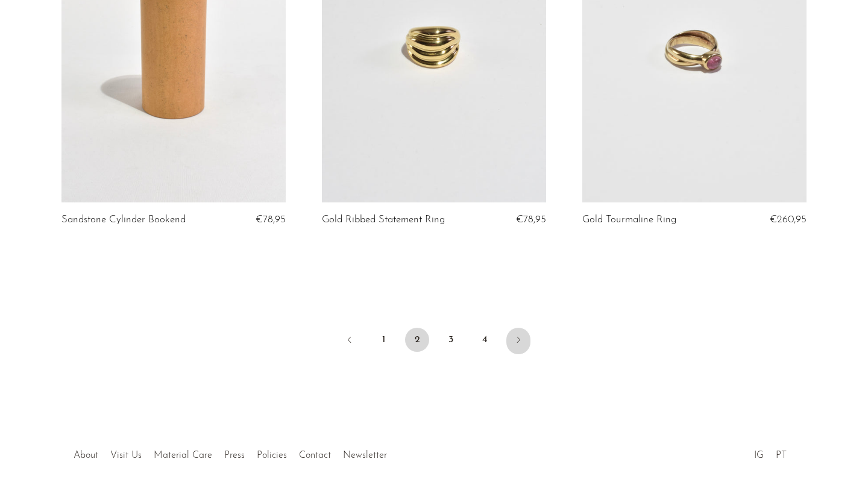 The height and width of the screenshot is (494, 868). I want to click on a: Gold Ribbed Statement Ring, so click(384, 220).